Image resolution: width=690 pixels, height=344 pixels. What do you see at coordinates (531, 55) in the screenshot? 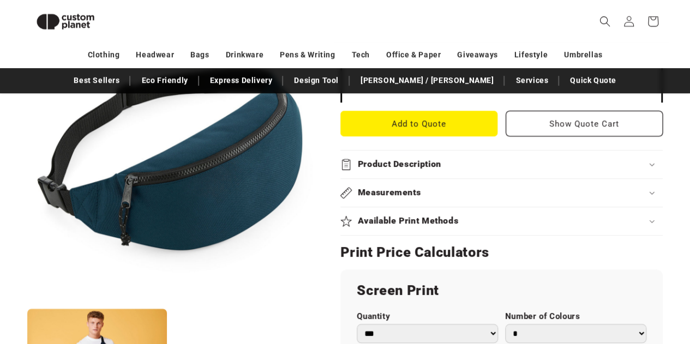
I see `a: Lifestyle` at bounding box center [531, 55].